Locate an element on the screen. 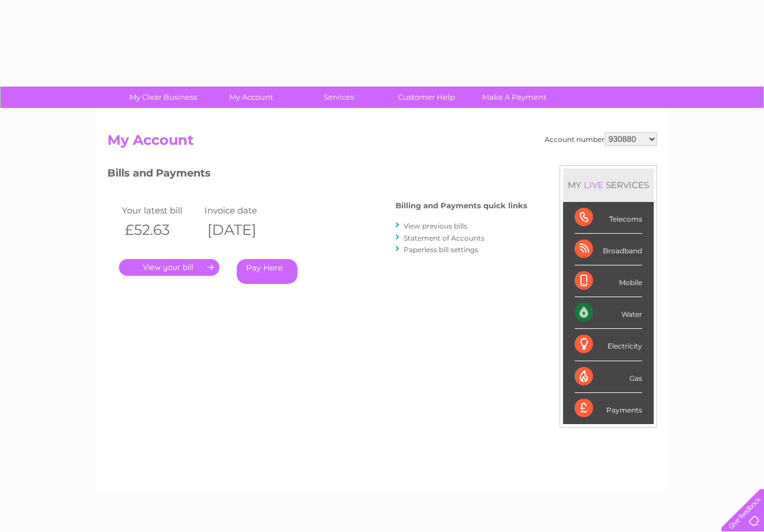 The height and width of the screenshot is (532, 764). a: Pay Here is located at coordinates (267, 271).